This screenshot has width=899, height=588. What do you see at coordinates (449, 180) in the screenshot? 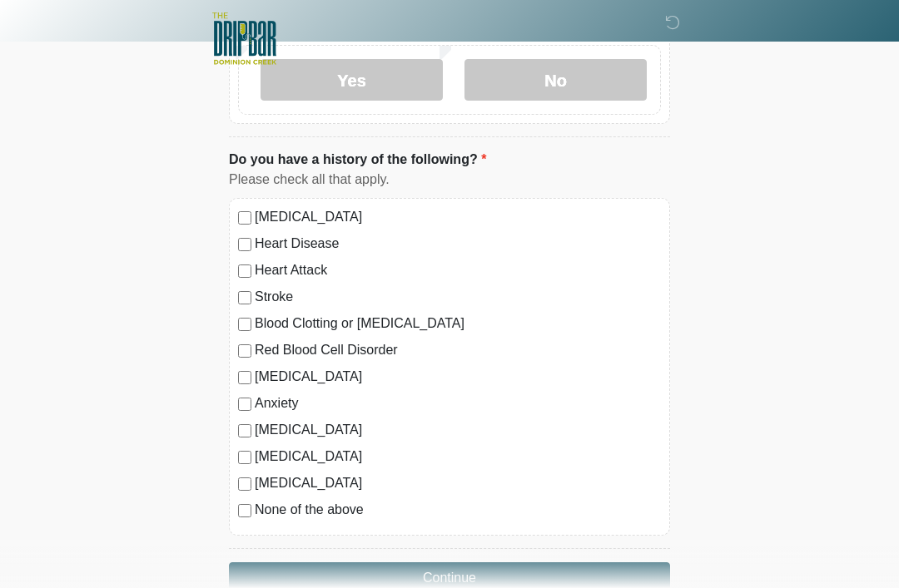
I see `div: Please check all that apply.` at bounding box center [449, 180].